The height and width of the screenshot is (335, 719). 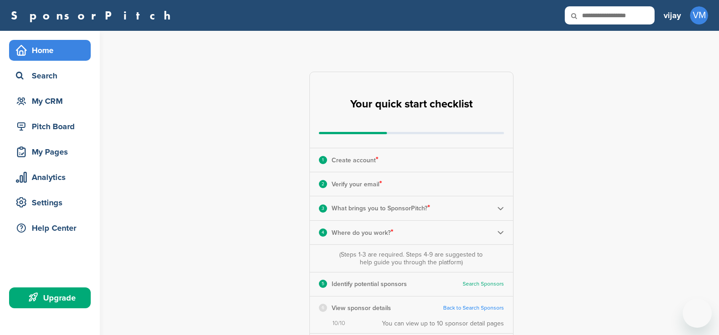 What do you see at coordinates (339, 323) in the screenshot?
I see `span: 10/10` at bounding box center [339, 323].